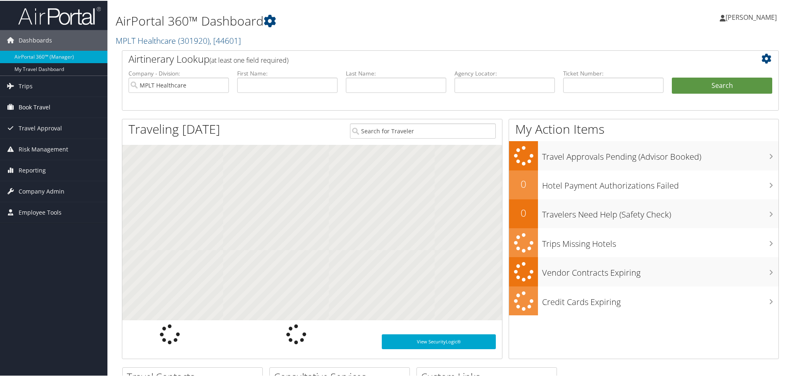  What do you see at coordinates (644, 128) in the screenshot?
I see `h1: My Action Items` at bounding box center [644, 128].